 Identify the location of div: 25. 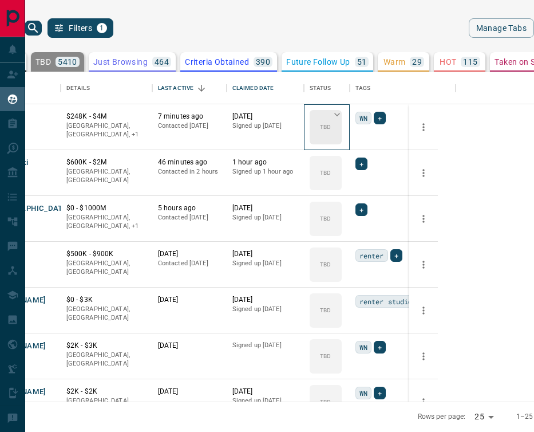
(484, 416).